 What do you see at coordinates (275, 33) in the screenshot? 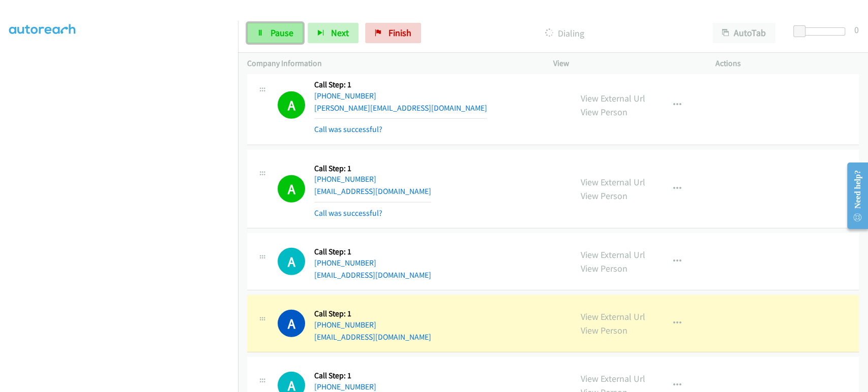
I see `a: Pause` at bounding box center [275, 33].